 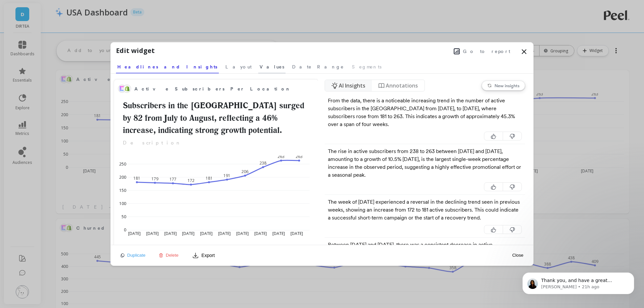 What do you see at coordinates (322, 66) in the screenshot?
I see `nav: Tabs` at bounding box center [322, 66].